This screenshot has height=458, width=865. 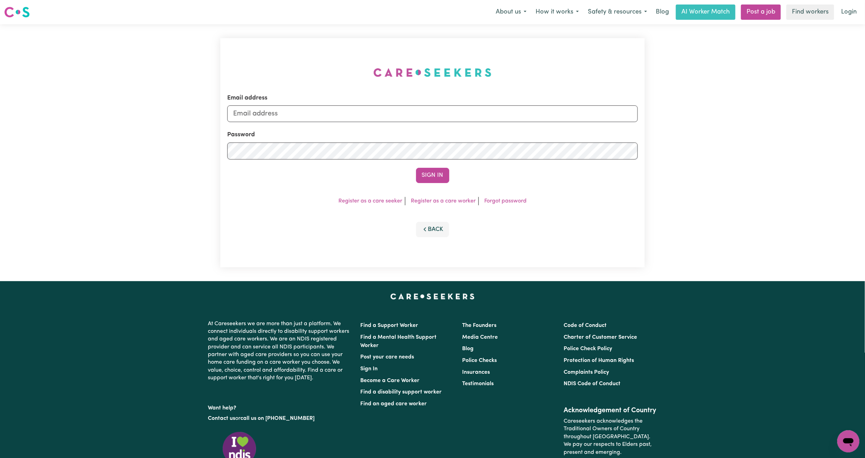 What do you see at coordinates (443, 201) in the screenshot?
I see `a: Register as a care worker` at bounding box center [443, 201].